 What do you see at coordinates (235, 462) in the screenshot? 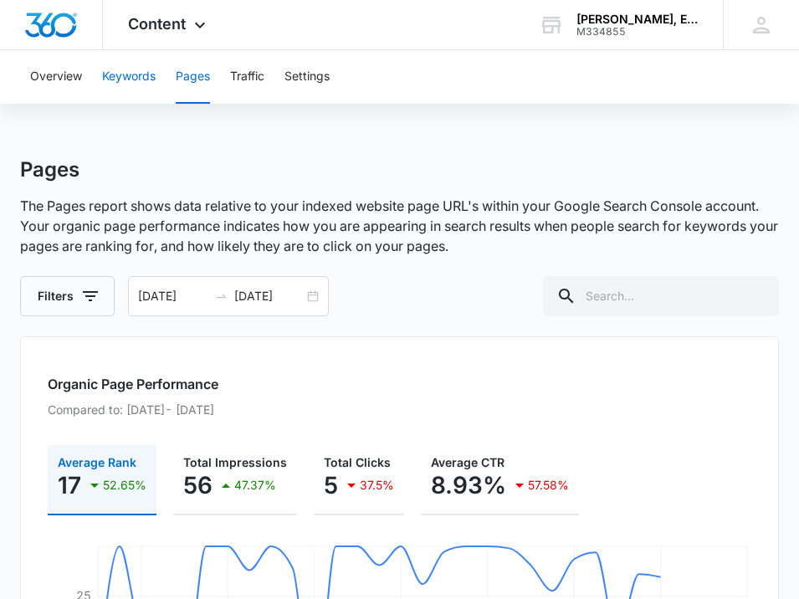
I see `span: Total Impressions` at bounding box center [235, 462].